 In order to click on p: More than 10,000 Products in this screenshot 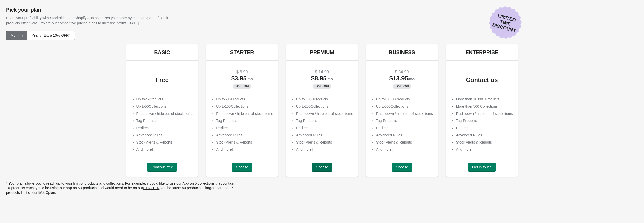, I will do `click(485, 99)`.